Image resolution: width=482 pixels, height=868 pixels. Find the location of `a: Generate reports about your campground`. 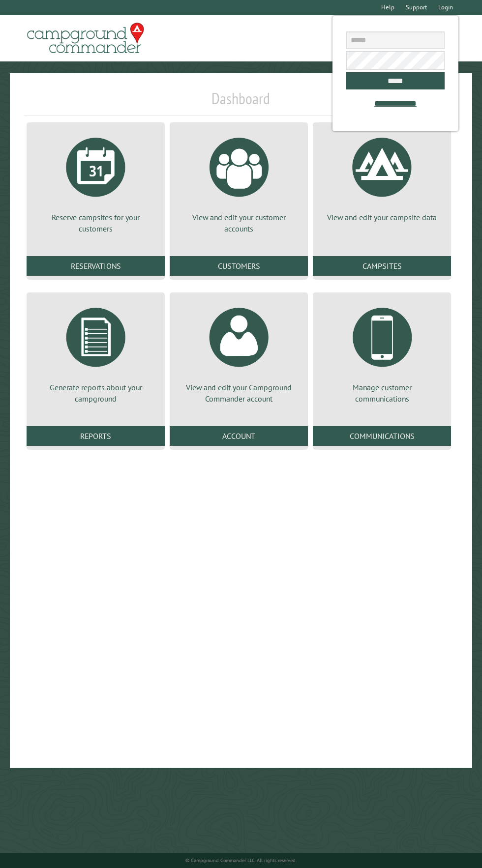

a: Generate reports about your campground is located at coordinates (96, 351).